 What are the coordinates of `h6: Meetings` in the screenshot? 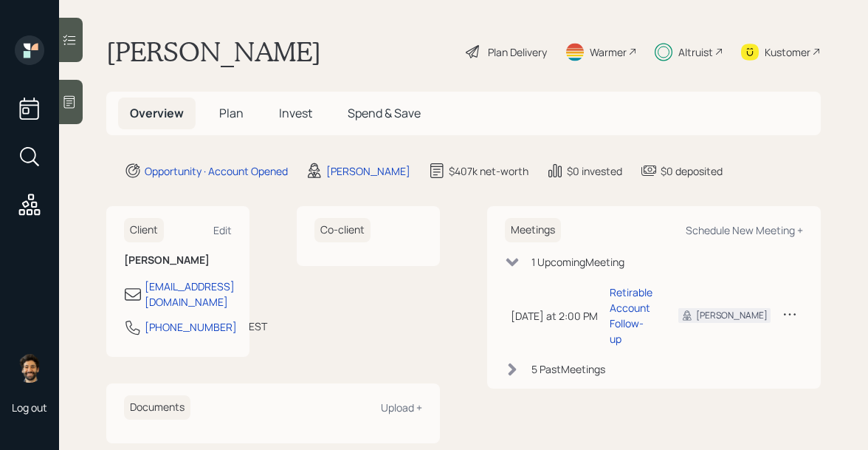 It's located at (533, 230).